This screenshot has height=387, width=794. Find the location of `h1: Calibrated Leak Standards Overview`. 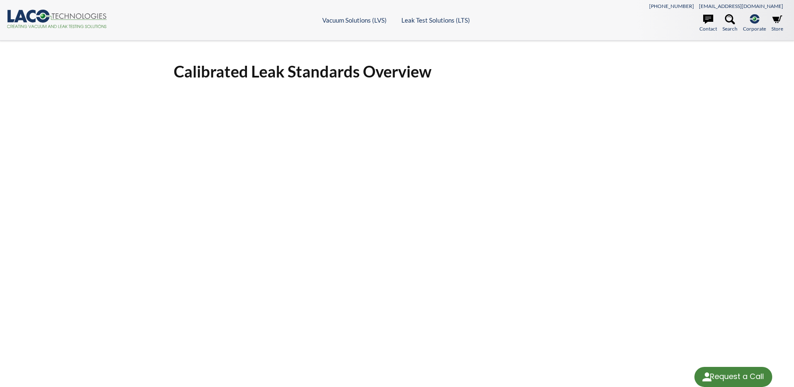

h1: Calibrated Leak Standards Overview is located at coordinates (397, 71).